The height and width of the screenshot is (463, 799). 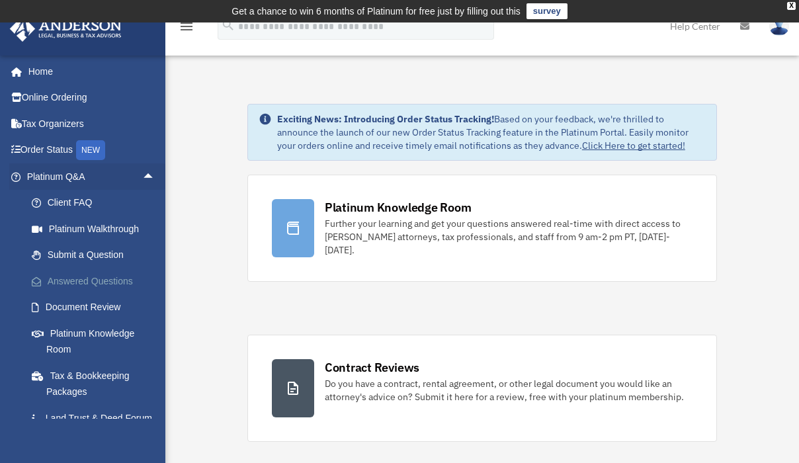 I want to click on a: survey, so click(x=547, y=11).